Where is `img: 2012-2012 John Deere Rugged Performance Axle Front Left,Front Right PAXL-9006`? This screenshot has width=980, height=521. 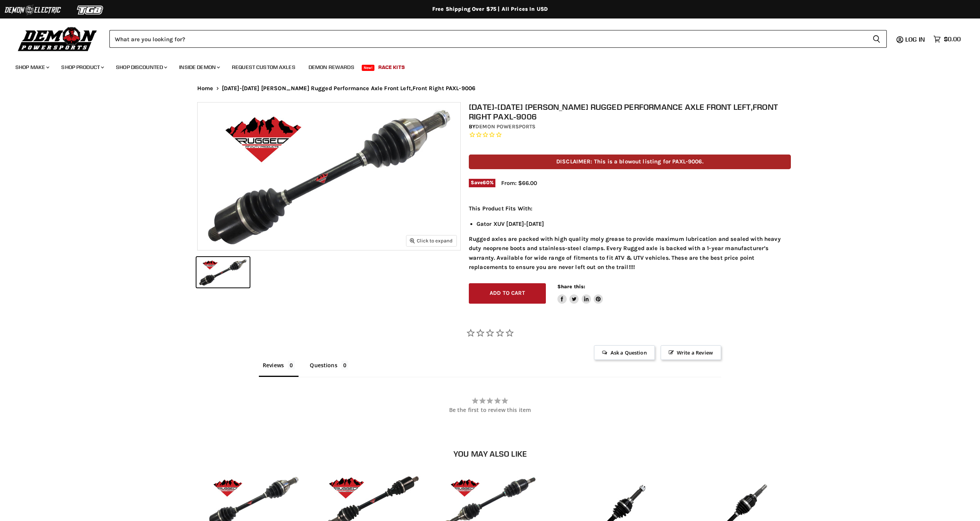
img: 2012-2012 John Deere Rugged Performance Axle Front Left,Front Right PAXL-9006 is located at coordinates (329, 176).